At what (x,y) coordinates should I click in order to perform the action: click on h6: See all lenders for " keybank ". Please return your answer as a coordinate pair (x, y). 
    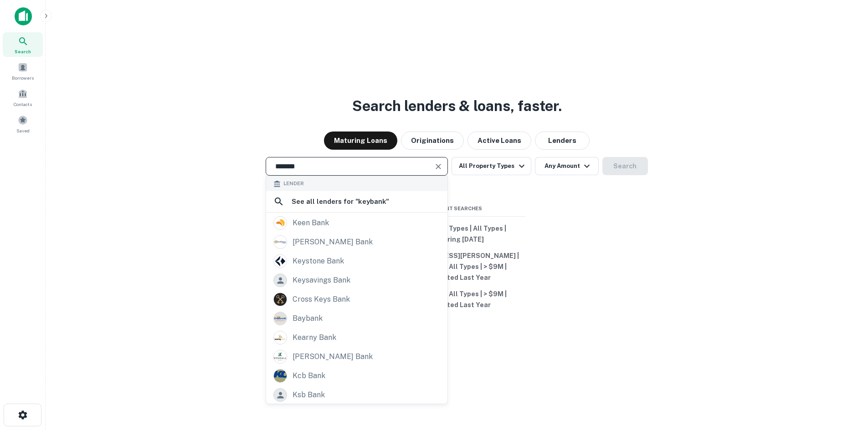
    Looking at the image, I should click on (341, 201).